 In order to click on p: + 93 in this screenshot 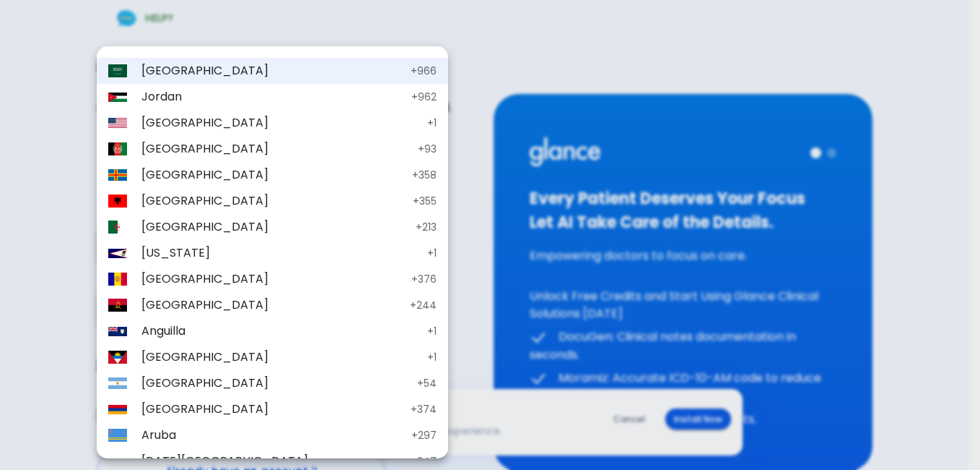, I will do `click(428, 148)`.